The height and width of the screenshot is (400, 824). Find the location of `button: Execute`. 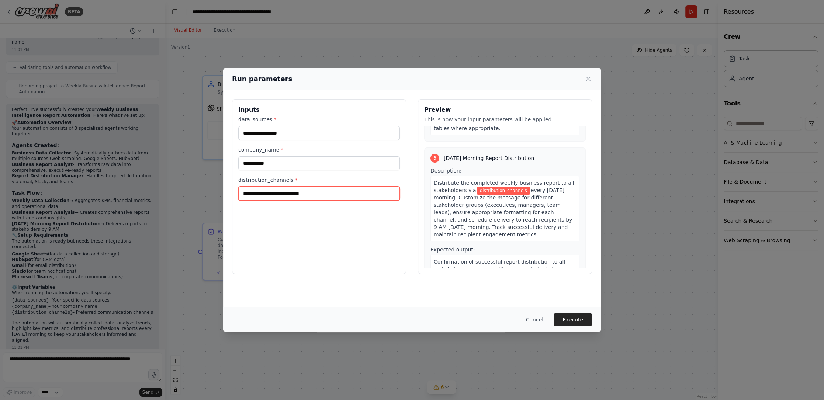

button: Execute is located at coordinates (573, 320).